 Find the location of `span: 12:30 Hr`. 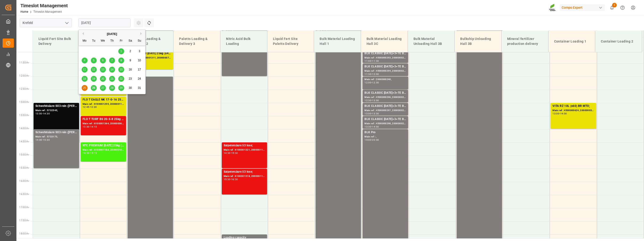

span: 12:30 Hr is located at coordinates (24, 89).